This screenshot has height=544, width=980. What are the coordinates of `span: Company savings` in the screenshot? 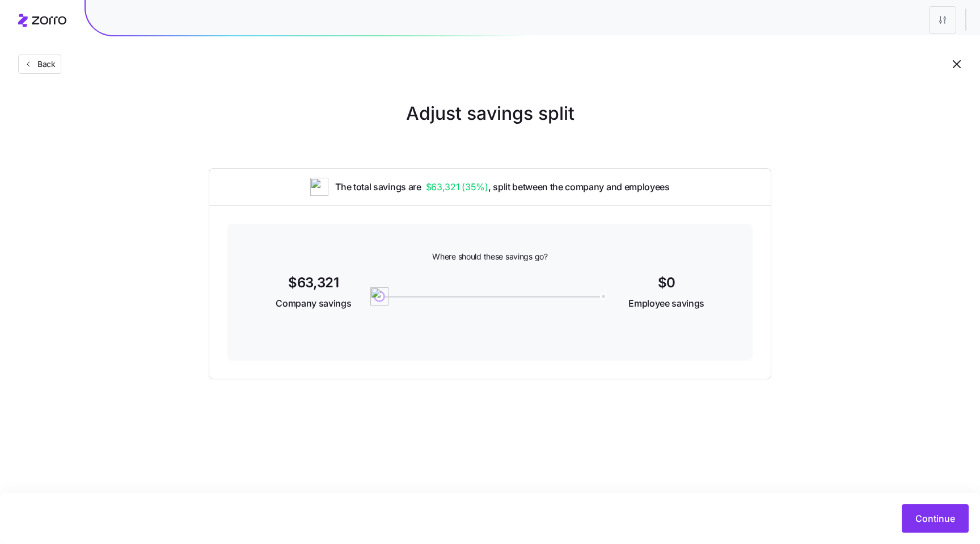 It's located at (313, 303).